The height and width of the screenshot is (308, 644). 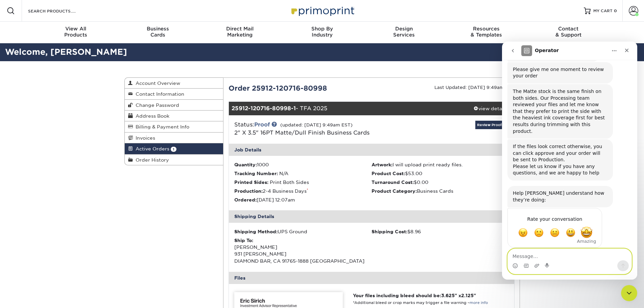 I want to click on div: Status:, so click(x=324, y=129).